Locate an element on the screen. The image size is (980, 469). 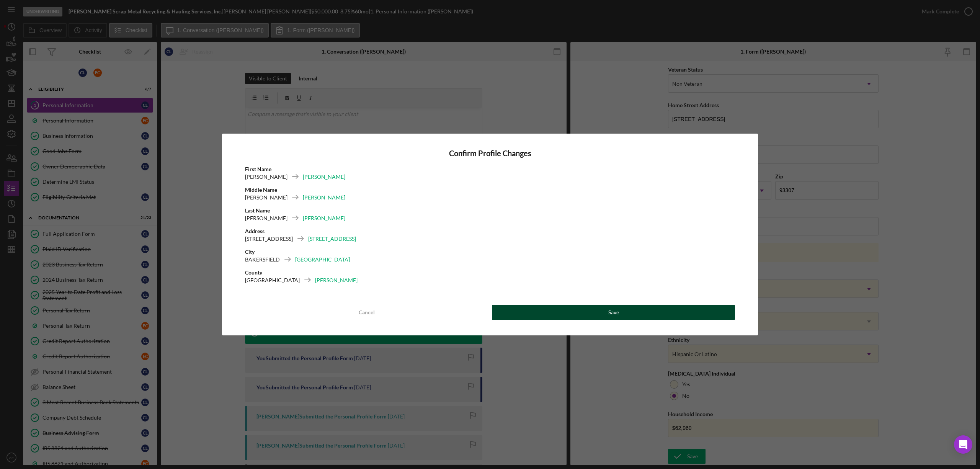
button: Save is located at coordinates (614, 312).